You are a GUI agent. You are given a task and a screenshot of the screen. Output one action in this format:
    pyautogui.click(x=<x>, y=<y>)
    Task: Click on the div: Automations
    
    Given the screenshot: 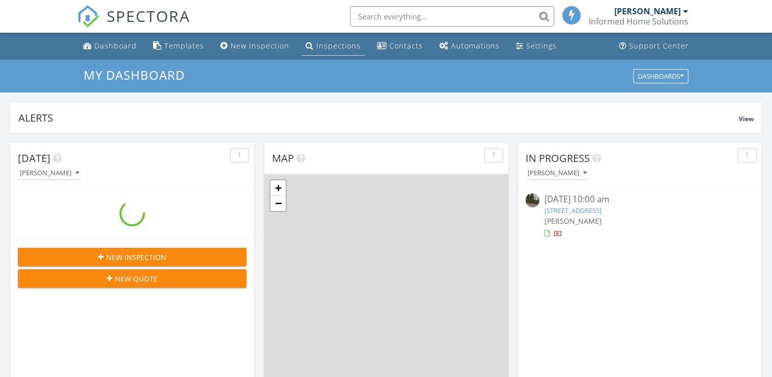 What is the action you would take?
    pyautogui.click(x=475, y=45)
    